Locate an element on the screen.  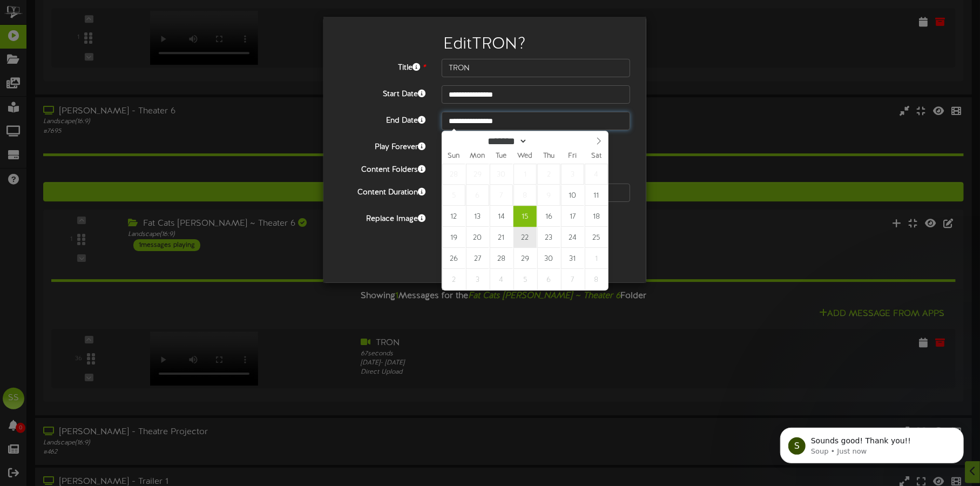
span: October 21, 2025 is located at coordinates (501, 237).